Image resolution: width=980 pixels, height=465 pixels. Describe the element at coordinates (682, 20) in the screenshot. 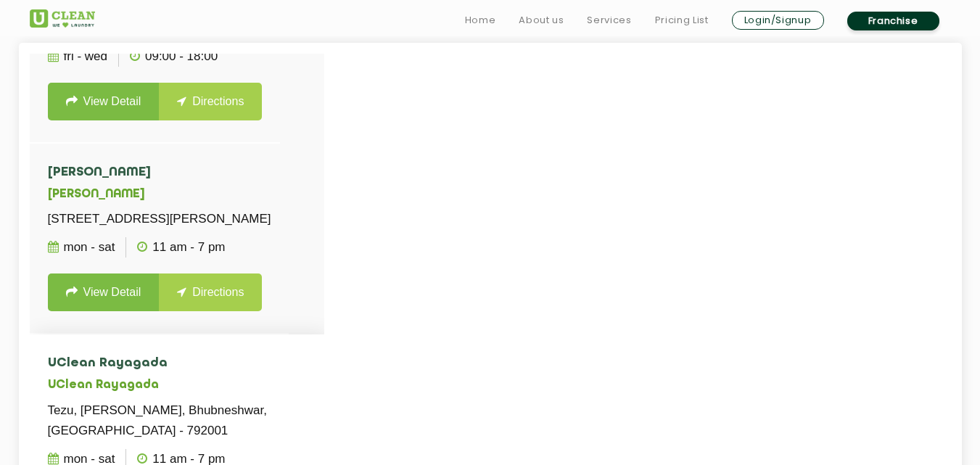

I see `a: Pricing List` at that location.